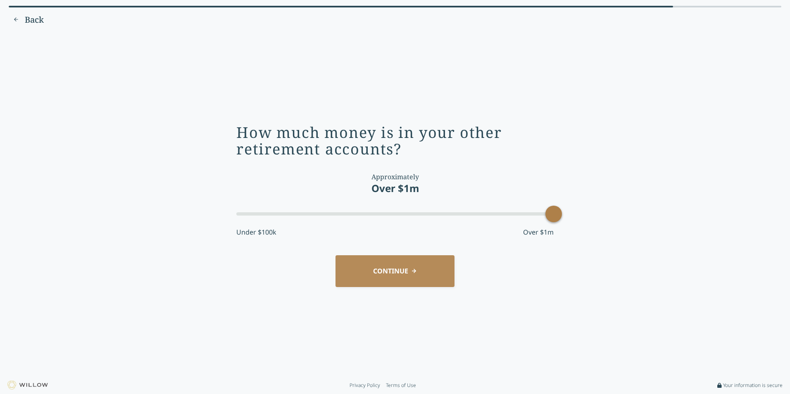  Describe the element at coordinates (553, 214) in the screenshot. I see `div: Accessibility label` at that location.